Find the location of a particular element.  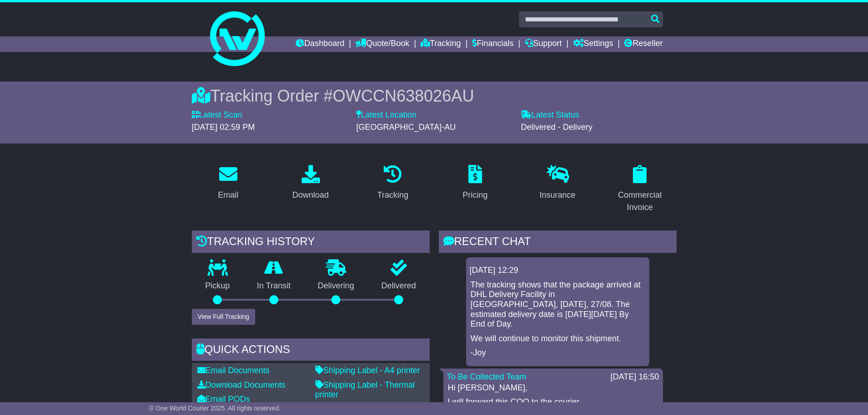

a: Commercial Invoice is located at coordinates (640, 189).